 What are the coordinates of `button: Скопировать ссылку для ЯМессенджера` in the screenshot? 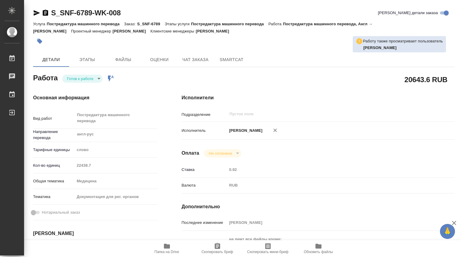 It's located at (37, 13).